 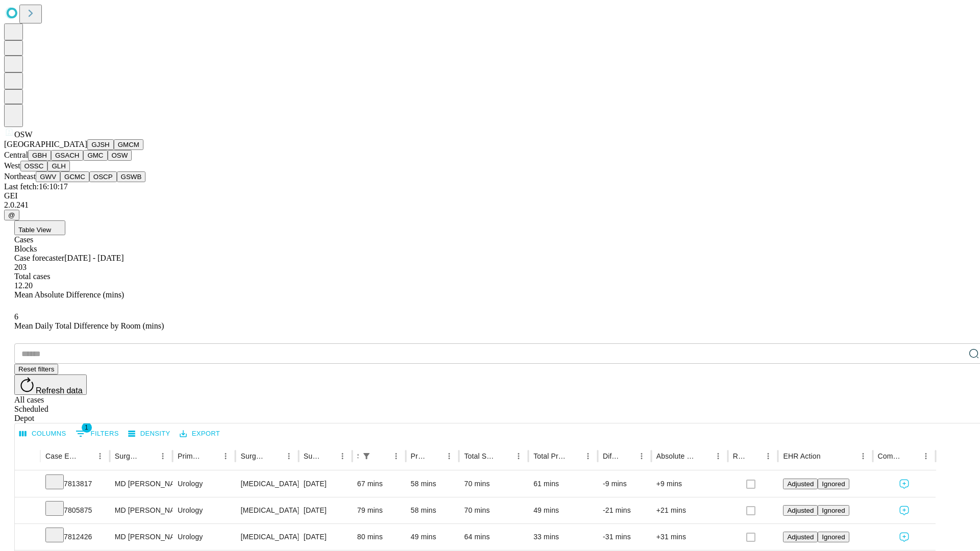 What do you see at coordinates (611, 455) in the screenshot?
I see `div: Difference` at bounding box center [611, 455].